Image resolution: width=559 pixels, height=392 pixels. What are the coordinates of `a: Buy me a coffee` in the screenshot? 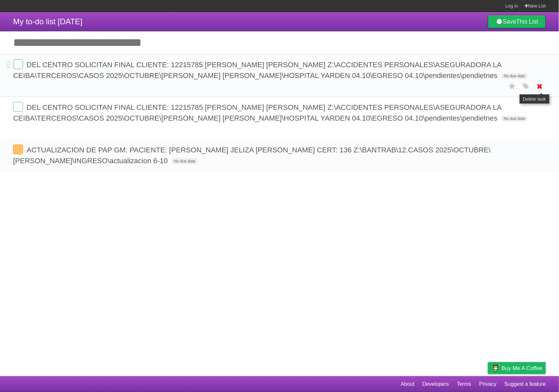 It's located at (516, 368).